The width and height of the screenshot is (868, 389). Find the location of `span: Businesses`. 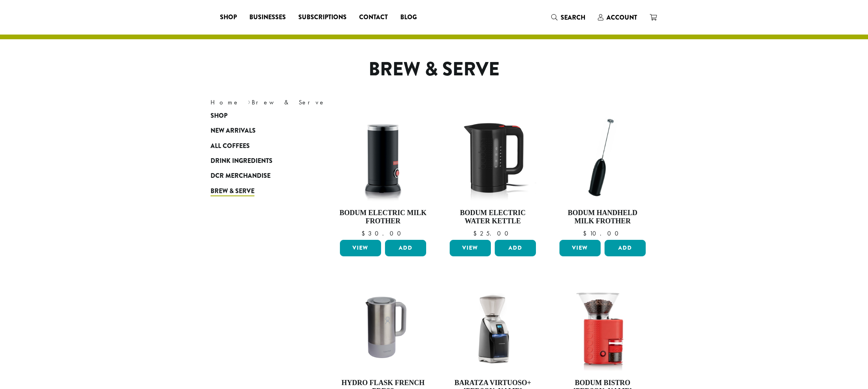

span: Businesses is located at coordinates (267, 17).